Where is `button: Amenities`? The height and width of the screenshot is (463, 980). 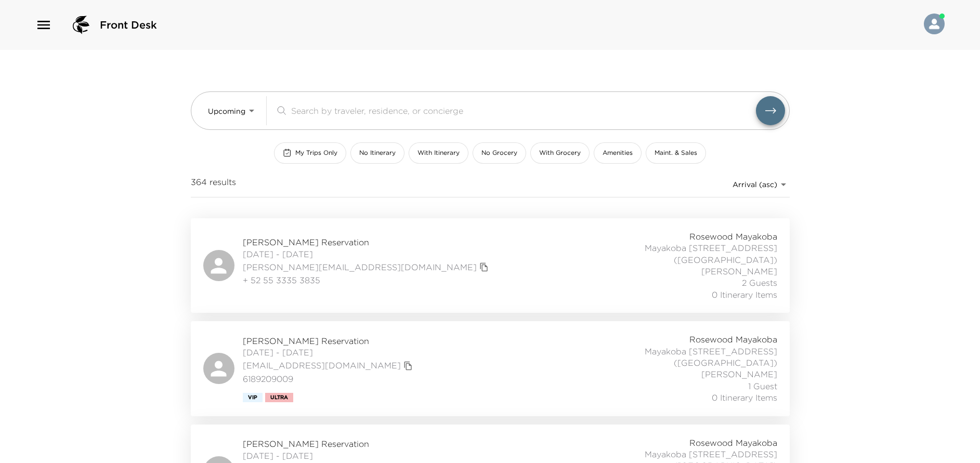
button: Amenities is located at coordinates (617, 153).